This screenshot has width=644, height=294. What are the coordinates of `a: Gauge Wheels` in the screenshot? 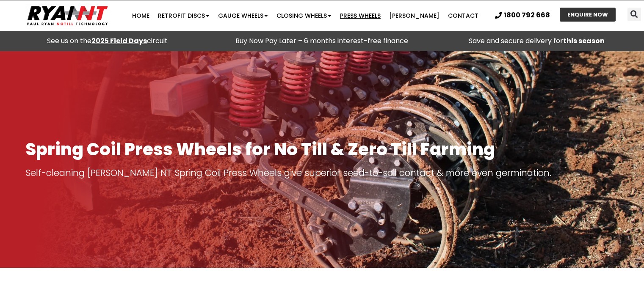 It's located at (243, 15).